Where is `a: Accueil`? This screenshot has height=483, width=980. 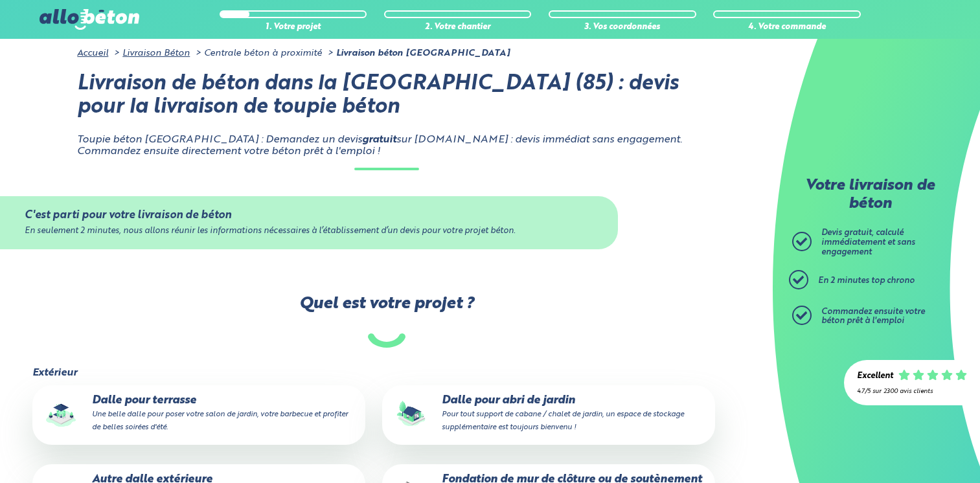
a: Accueil is located at coordinates (93, 53).